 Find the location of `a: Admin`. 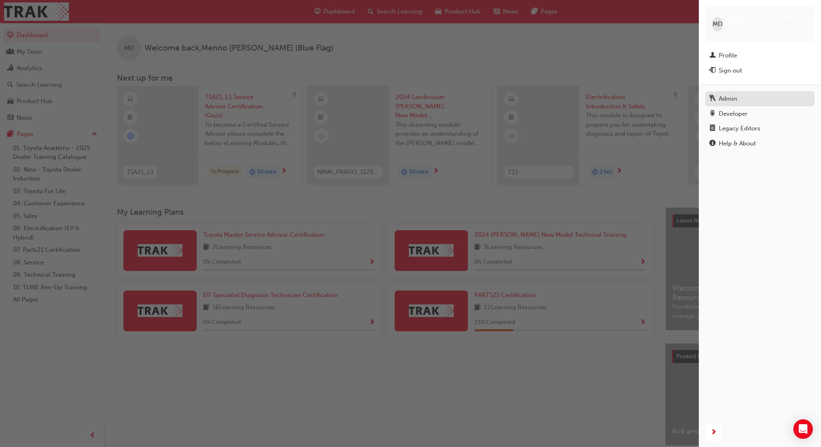

a: Admin is located at coordinates (760, 99).